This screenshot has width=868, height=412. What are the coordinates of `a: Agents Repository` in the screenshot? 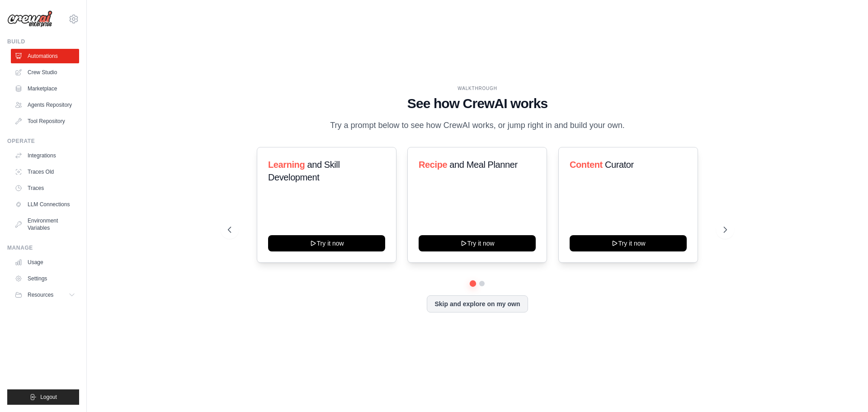 It's located at (45, 105).